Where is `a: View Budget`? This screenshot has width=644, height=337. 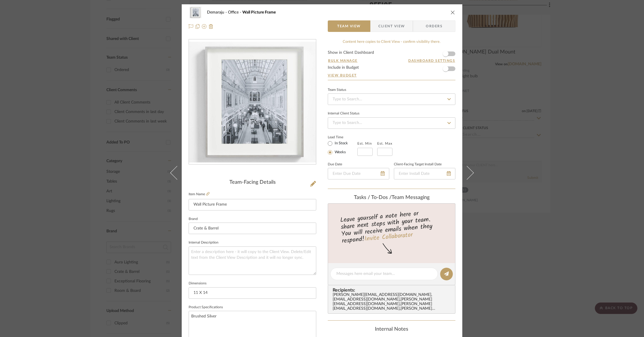
a: View Budget is located at coordinates (391, 76).